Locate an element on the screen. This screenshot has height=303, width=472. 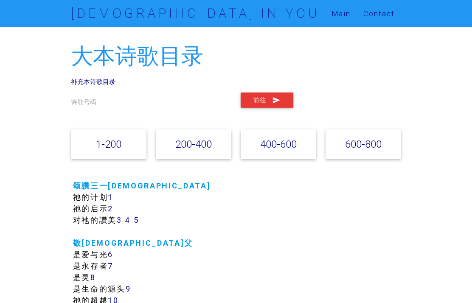
a: 1-200 is located at coordinates (109, 144).